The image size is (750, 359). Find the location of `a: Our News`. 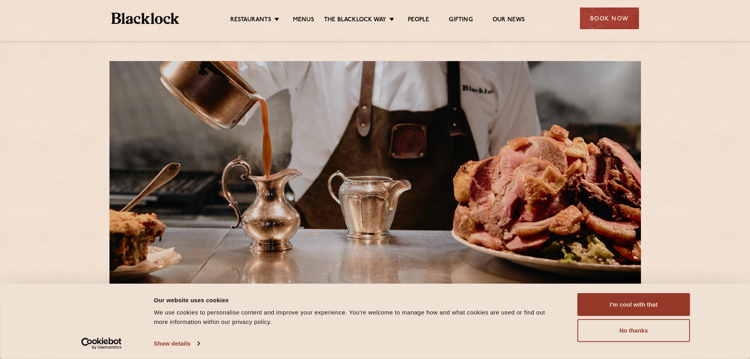

a: Our News is located at coordinates (509, 20).